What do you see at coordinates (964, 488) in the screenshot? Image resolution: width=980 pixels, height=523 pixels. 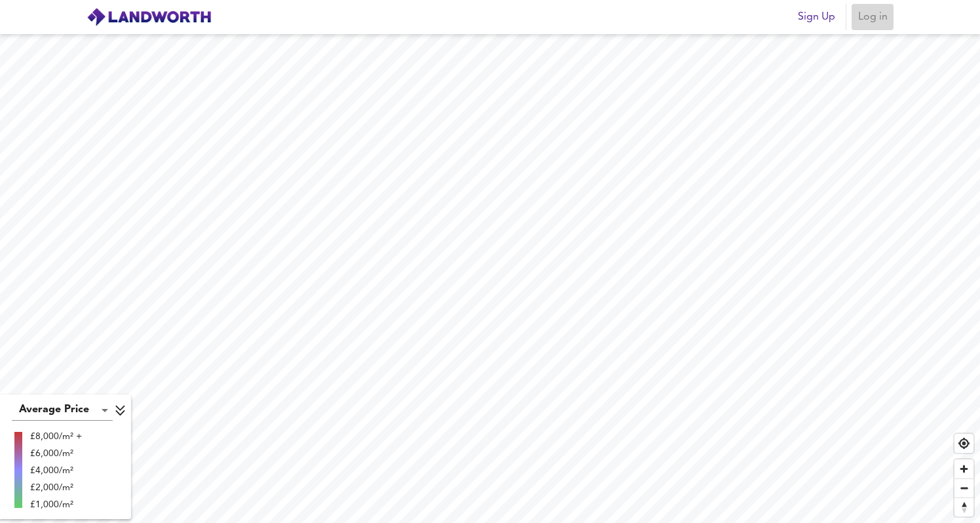 I see `span: Zoom out` at bounding box center [964, 488].